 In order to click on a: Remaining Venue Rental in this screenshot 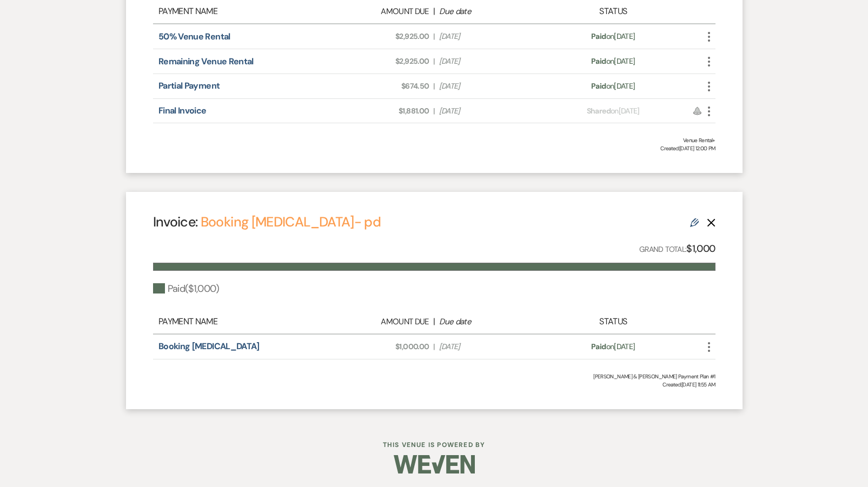, I will do `click(206, 61)`.